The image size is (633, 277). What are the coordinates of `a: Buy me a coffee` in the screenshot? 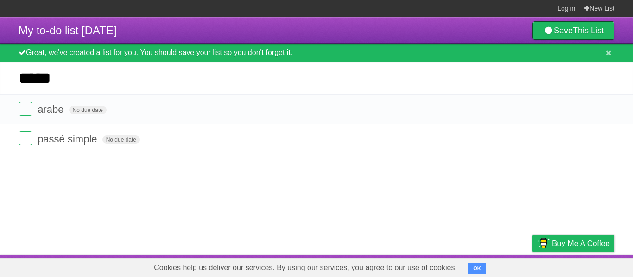 It's located at (573, 244).